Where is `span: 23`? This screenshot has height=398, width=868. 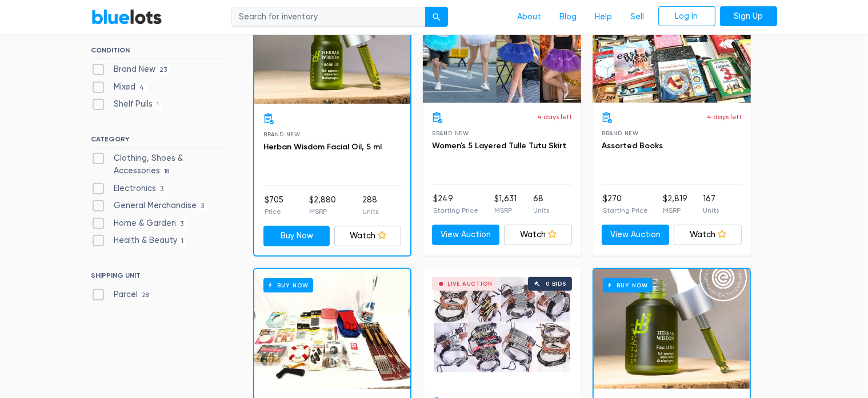 span: 23 is located at coordinates (163, 70).